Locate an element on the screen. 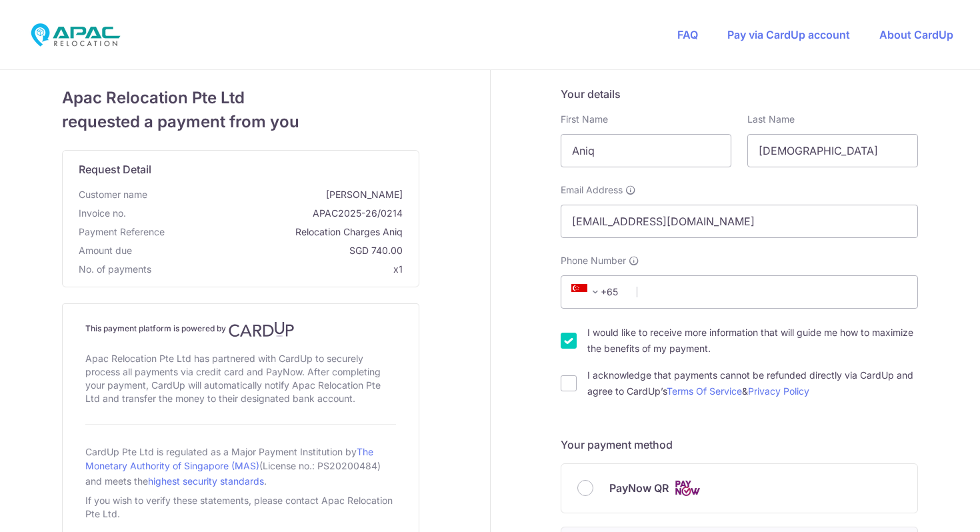 The width and height of the screenshot is (980, 532). a: FAQ is located at coordinates (688, 34).